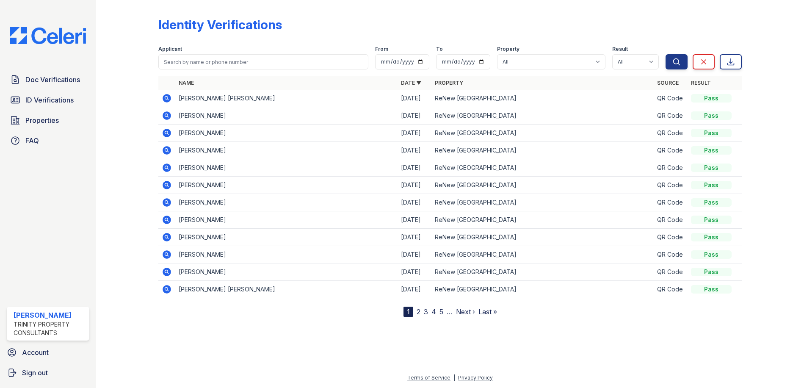  Describe the element at coordinates (429, 377) in the screenshot. I see `a: Terms of Service` at that location.